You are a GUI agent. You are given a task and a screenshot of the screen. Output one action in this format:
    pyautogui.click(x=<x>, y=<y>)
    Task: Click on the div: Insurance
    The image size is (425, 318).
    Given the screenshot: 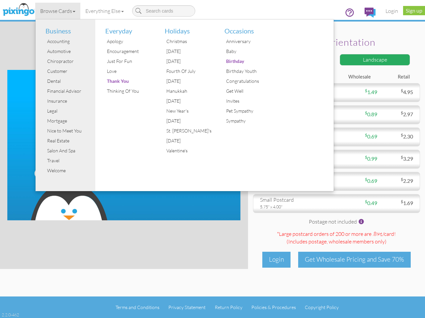 What is the action you would take?
    pyautogui.click(x=70, y=101)
    